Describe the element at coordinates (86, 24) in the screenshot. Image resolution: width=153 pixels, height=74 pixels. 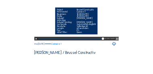
I see `div: Automatisch daglicht` at that location.